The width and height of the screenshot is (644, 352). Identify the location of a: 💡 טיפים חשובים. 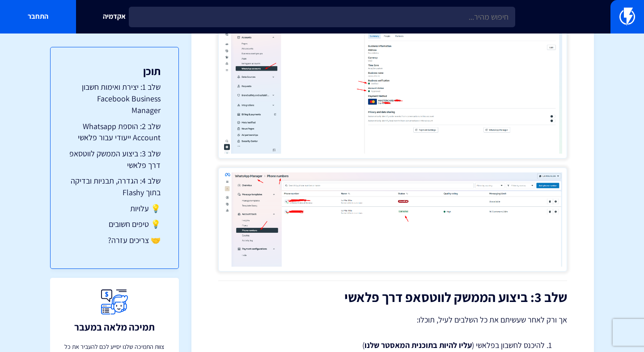
(115, 224).